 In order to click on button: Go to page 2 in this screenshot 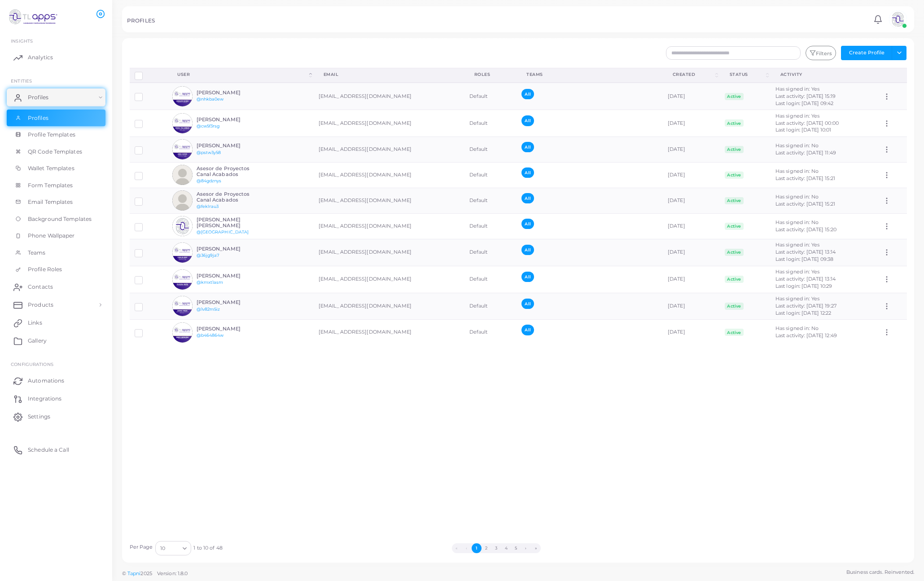, I will do `click(486, 548)`.